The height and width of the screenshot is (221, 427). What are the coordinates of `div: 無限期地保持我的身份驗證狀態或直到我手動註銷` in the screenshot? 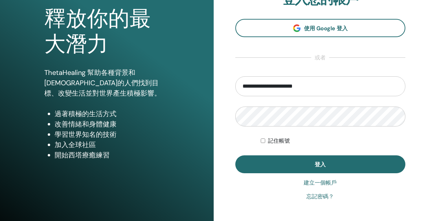 It's located at (333, 141).